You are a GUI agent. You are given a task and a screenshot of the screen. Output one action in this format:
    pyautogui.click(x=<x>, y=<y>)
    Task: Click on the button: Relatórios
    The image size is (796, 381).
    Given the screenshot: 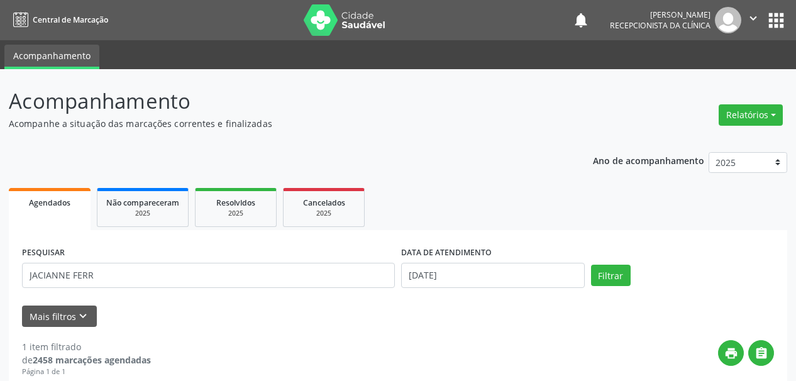 What is the action you would take?
    pyautogui.click(x=751, y=115)
    